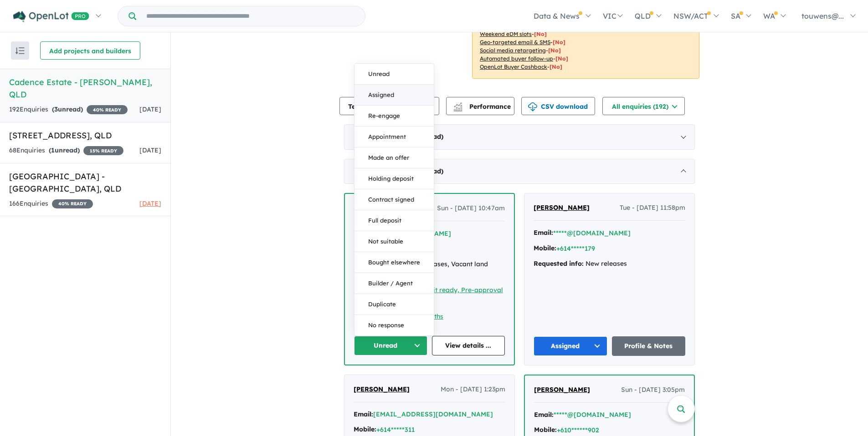 The width and height of the screenshot is (868, 436). I want to click on button: Re-engage, so click(394, 116).